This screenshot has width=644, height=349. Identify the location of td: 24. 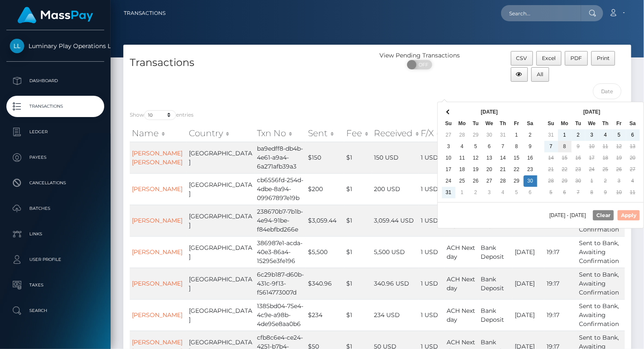
(592, 169).